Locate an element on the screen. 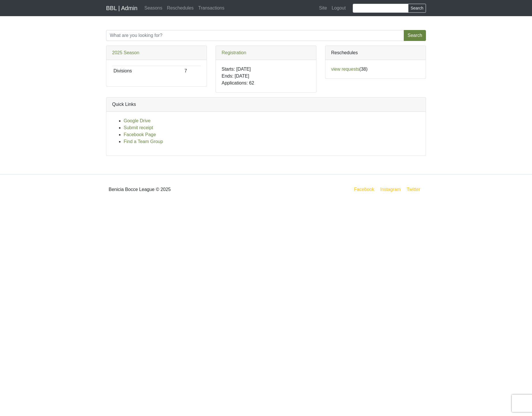  a: Site is located at coordinates (323, 8).